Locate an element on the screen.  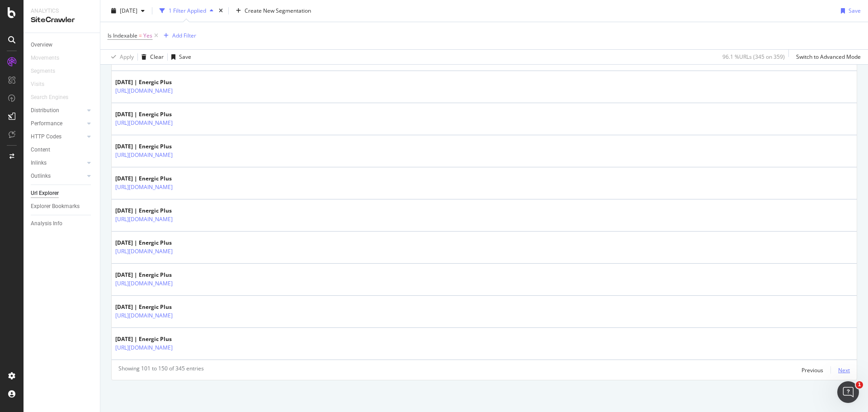
a: Content is located at coordinates (62, 150).